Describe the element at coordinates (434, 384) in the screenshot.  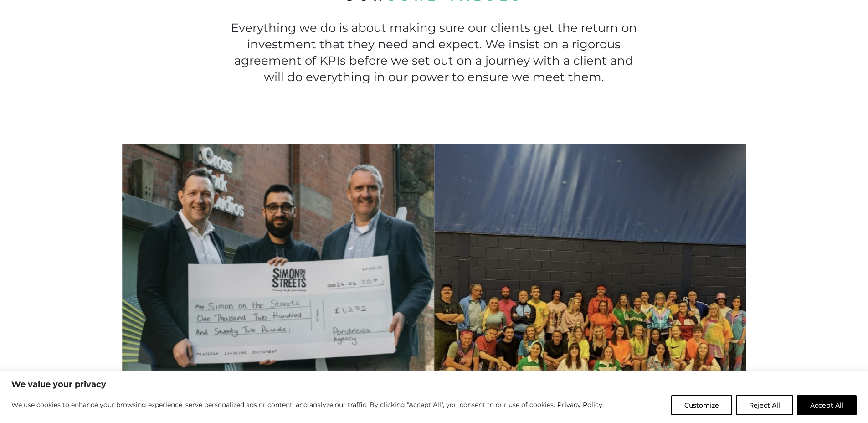
I see `p: We value your privacy` at that location.